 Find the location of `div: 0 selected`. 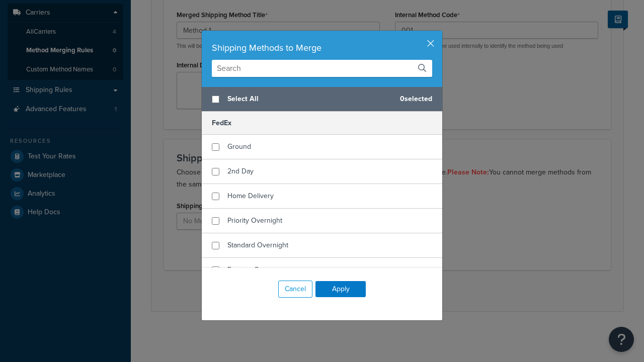

div: 0 selected is located at coordinates (322, 99).